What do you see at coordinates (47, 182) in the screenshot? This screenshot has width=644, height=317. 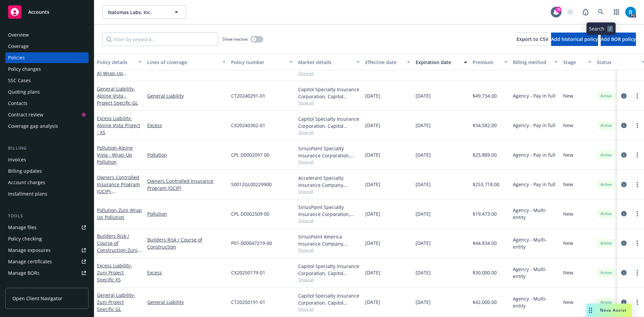 I see `a: Account charges` at bounding box center [47, 182].